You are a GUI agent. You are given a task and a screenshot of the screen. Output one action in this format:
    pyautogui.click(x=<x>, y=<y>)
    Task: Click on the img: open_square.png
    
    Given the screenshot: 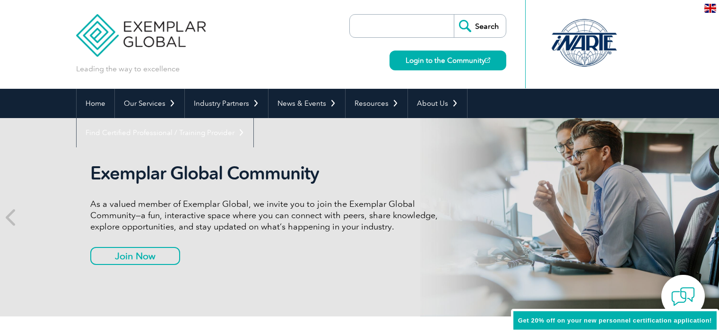 What is the action you would take?
    pyautogui.click(x=488, y=60)
    